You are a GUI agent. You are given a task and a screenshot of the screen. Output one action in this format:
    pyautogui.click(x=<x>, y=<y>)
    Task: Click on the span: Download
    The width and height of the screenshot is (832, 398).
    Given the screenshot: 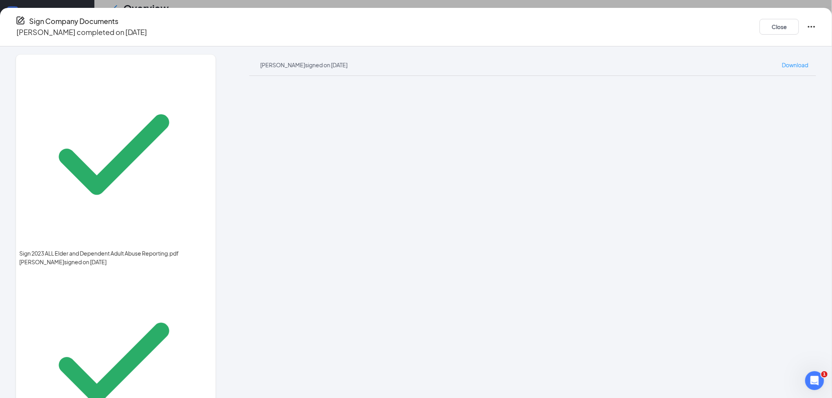 What is the action you would take?
    pyautogui.click(x=795, y=65)
    